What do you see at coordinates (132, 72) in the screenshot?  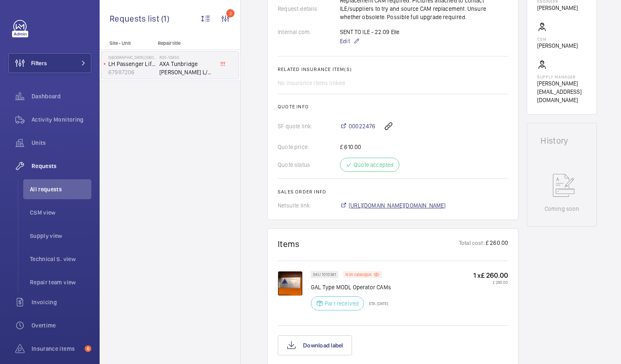 I see `p: 67987206` at bounding box center [132, 72].